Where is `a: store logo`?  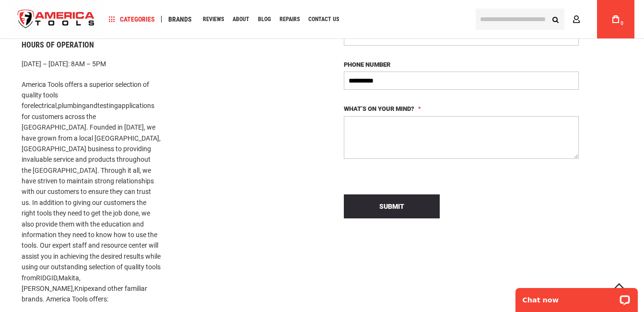 a: store logo is located at coordinates (56, 19).